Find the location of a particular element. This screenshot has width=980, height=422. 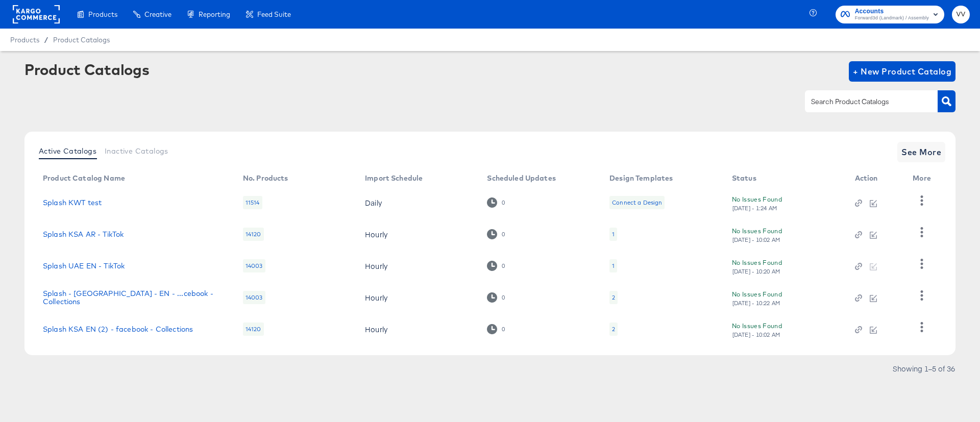

button: VV is located at coordinates (960, 14).